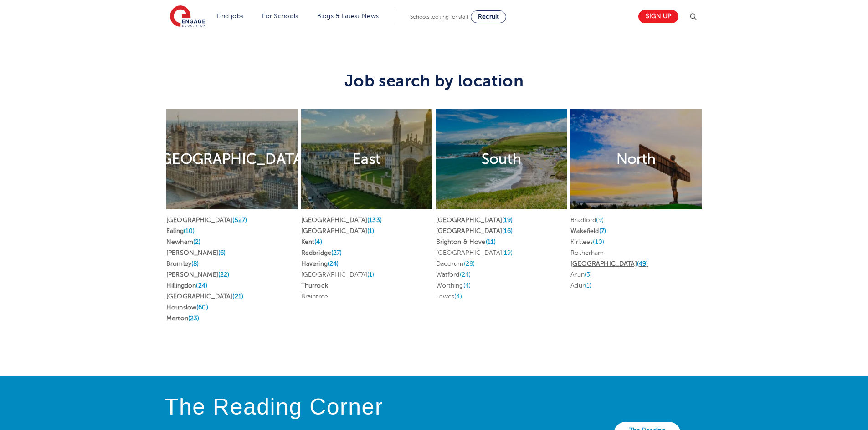 The width and height of the screenshot is (868, 430). Describe the element at coordinates (311, 241) in the screenshot. I see `a: Kent(4)` at that location.